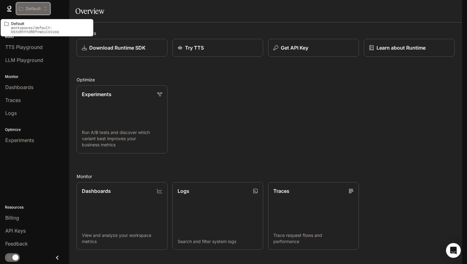  What do you see at coordinates (122, 239) in the screenshot?
I see `p: View and analyze your workspace metrics` at bounding box center [122, 239].